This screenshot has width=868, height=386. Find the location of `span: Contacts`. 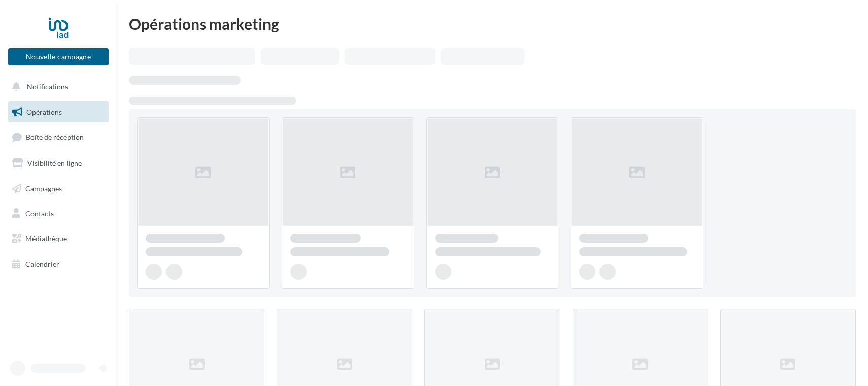

span: Contacts is located at coordinates (40, 213).